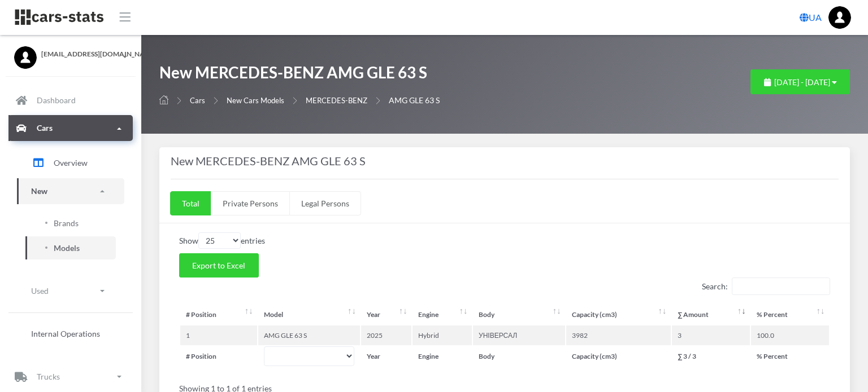  Describe the element at coordinates (70, 223) in the screenshot. I see `a: Brands` at that location.